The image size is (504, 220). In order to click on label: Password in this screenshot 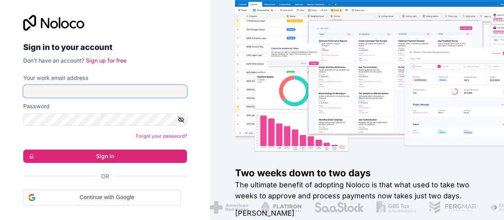, I will do `click(36, 106)`.